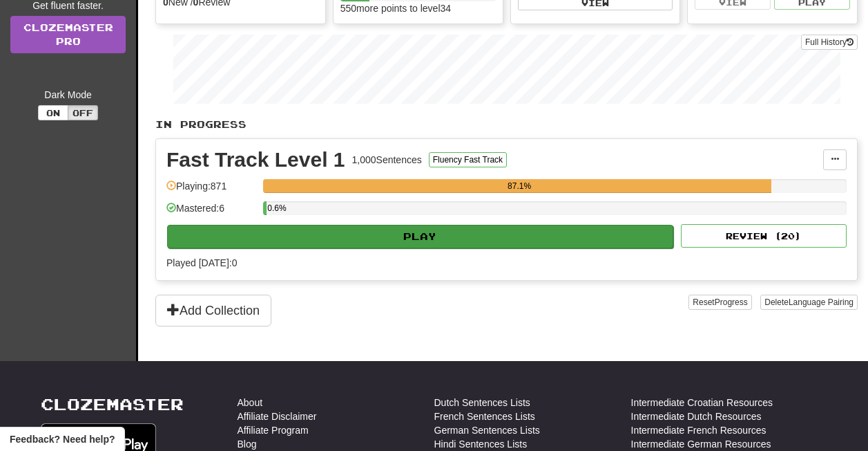  Describe the element at coordinates (54, 113) in the screenshot. I see `button: On` at that location.